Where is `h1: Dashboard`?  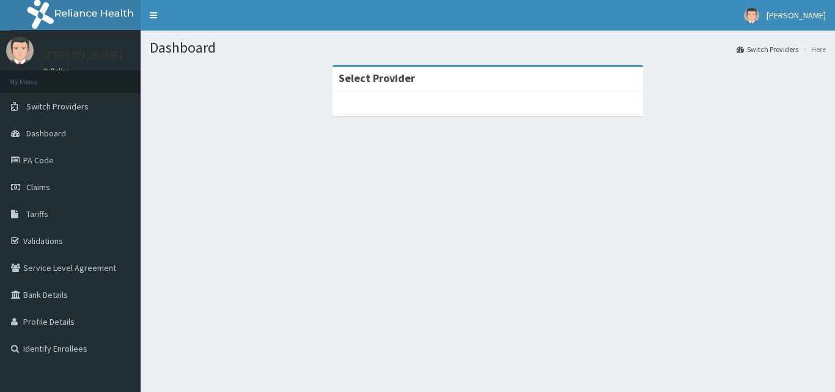
h1: Dashboard is located at coordinates (488, 48).